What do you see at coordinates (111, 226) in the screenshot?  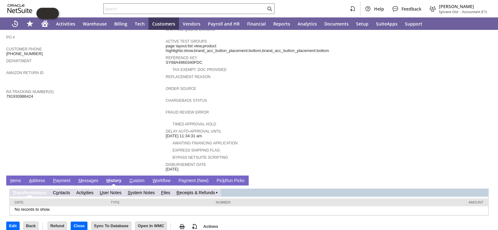 I see `input: Sync To Database` at bounding box center [111, 226].